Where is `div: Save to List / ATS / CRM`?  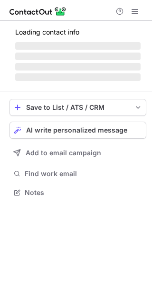 div: Save to List / ATS / CRM is located at coordinates (78, 108).